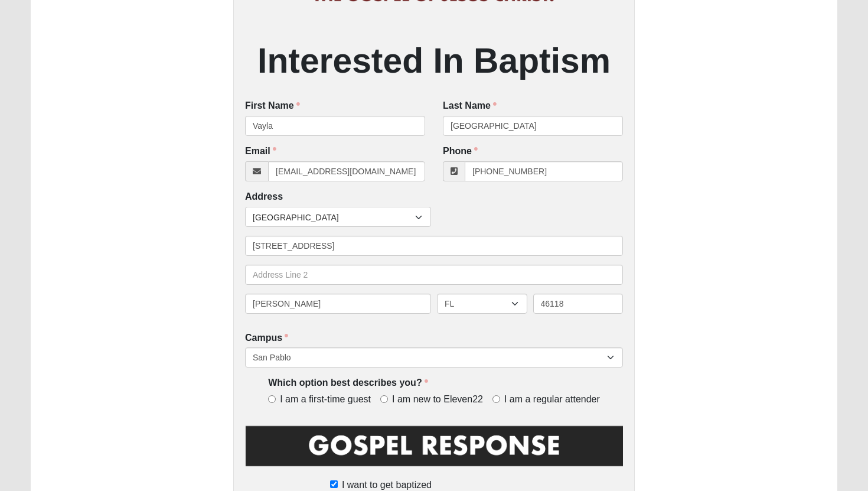 This screenshot has width=868, height=491. What do you see at coordinates (325, 399) in the screenshot?
I see `span: I am a first-time guest` at bounding box center [325, 399].